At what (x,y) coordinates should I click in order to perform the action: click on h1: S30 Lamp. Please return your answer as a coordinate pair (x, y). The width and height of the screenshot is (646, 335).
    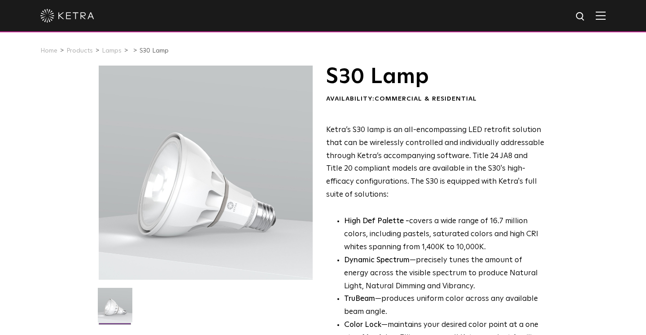
    Looking at the image, I should click on (435, 77).